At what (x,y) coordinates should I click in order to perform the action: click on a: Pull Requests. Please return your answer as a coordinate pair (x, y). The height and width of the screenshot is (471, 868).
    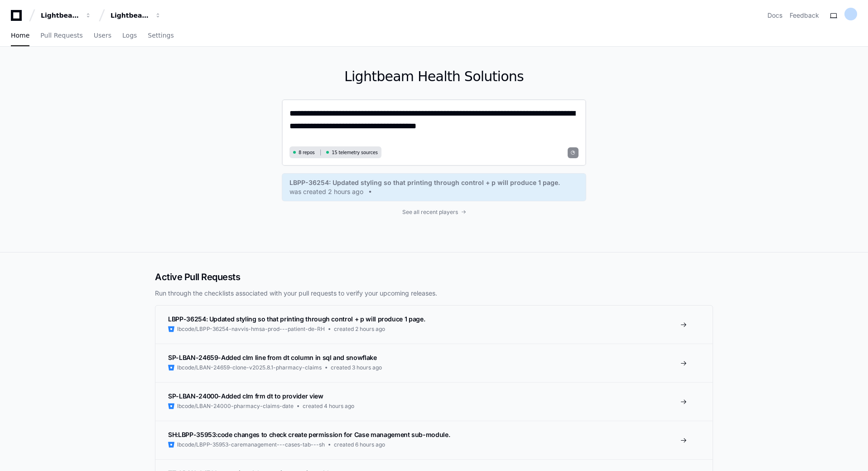
    Looking at the image, I should click on (61, 36).